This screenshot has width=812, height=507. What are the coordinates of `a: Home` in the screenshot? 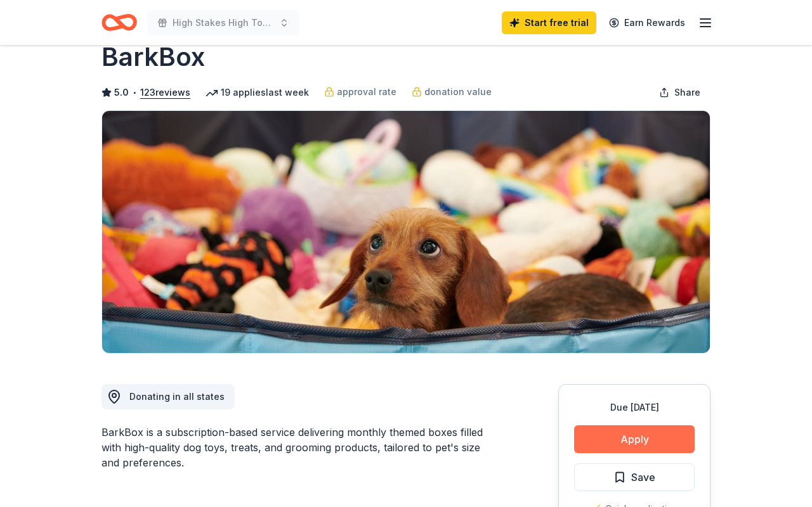 It's located at (119, 22).